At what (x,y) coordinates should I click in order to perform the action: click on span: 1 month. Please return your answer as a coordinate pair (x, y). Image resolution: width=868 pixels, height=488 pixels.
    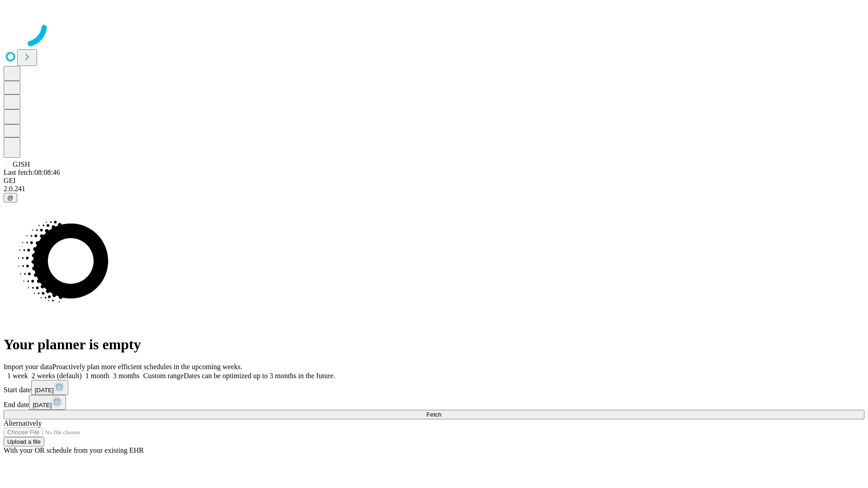
    Looking at the image, I should click on (97, 375).